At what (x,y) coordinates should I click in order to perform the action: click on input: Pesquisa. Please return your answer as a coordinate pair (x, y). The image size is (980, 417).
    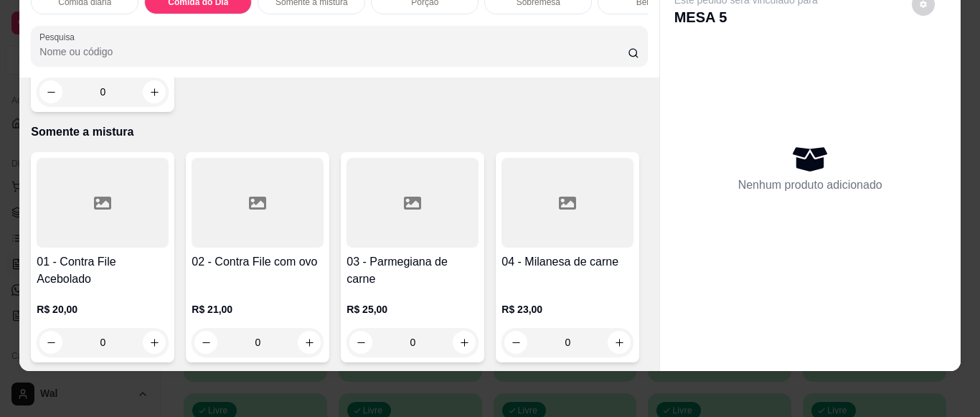
    Looking at the image, I should click on (333, 52).